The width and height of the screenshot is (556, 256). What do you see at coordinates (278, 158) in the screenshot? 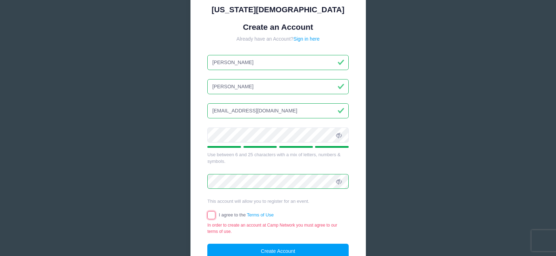
I see `div: Use between 6 and 25 characters with a mix of letters, numbers & symbols.` at bounding box center [278, 158].